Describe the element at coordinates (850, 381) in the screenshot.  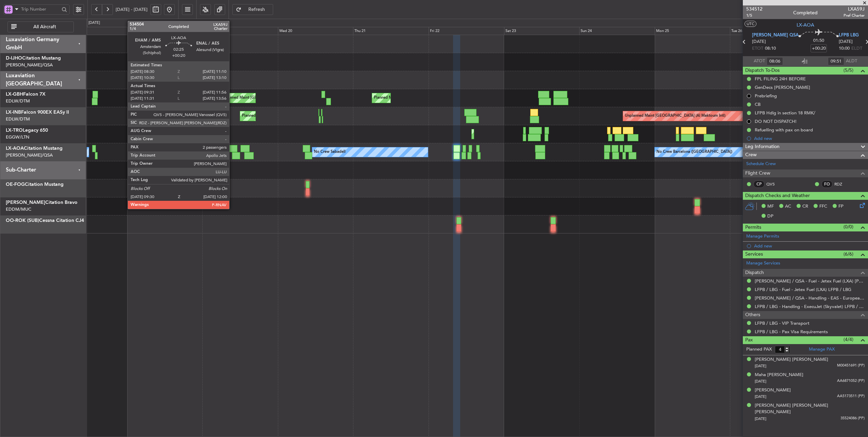
I see `span: AA6871052 (PP)` at that location.